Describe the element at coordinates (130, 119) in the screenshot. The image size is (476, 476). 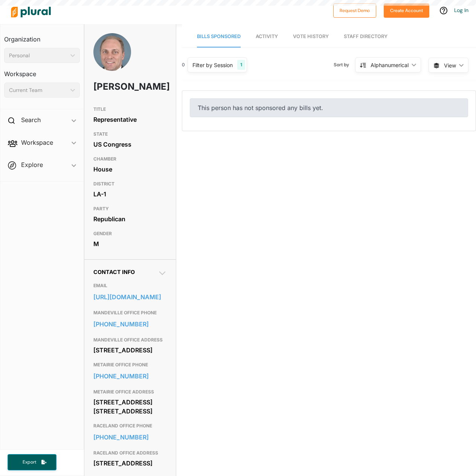
I see `div: Representative` at that location.